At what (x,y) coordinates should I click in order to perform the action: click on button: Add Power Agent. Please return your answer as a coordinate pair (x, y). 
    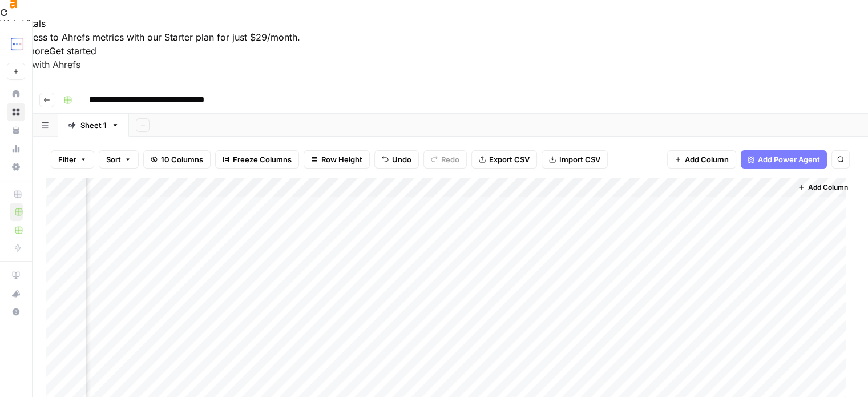
    Looking at the image, I should click on (784, 159).